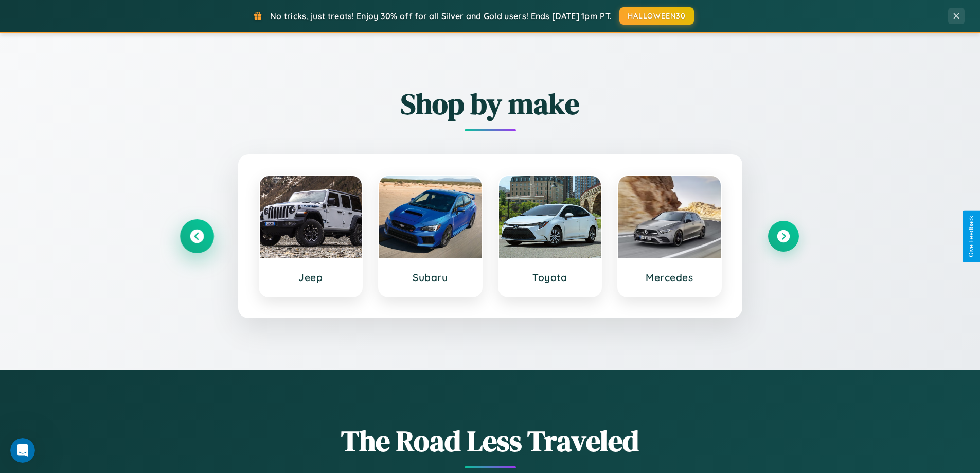  I want to click on h3: Mercedes, so click(669, 277).